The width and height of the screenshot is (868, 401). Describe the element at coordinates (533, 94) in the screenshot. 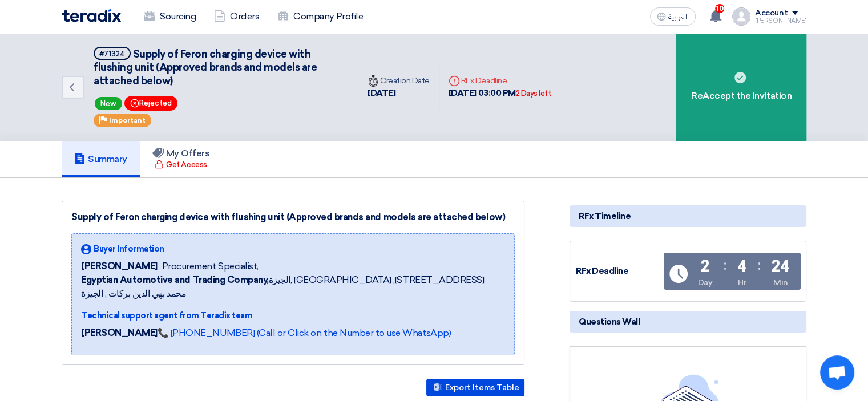

I see `div: 2 Days left` at that location.